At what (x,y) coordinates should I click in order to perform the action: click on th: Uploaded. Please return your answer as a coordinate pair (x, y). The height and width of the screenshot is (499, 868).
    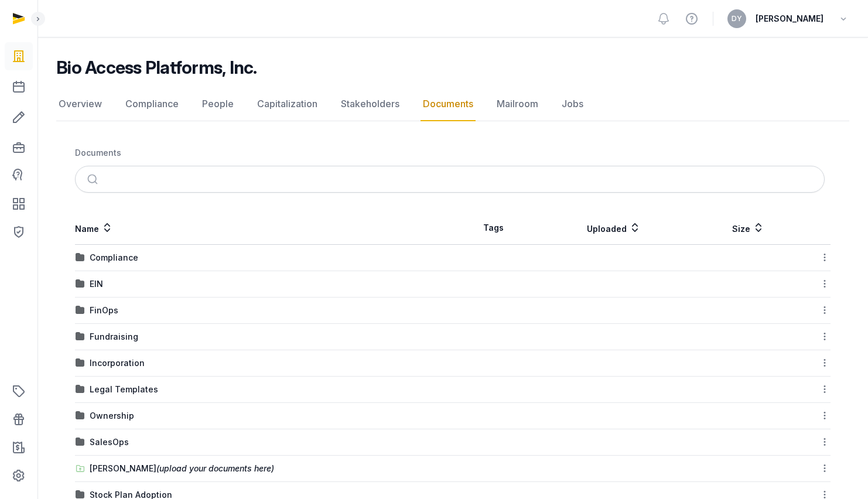
    Looking at the image, I should click on (614, 228).